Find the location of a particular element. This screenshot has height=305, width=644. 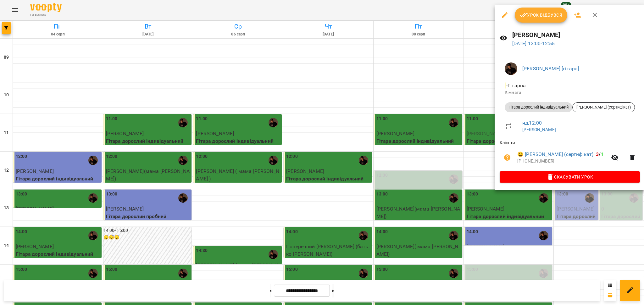

ul: Клієнти is located at coordinates (569, 155).